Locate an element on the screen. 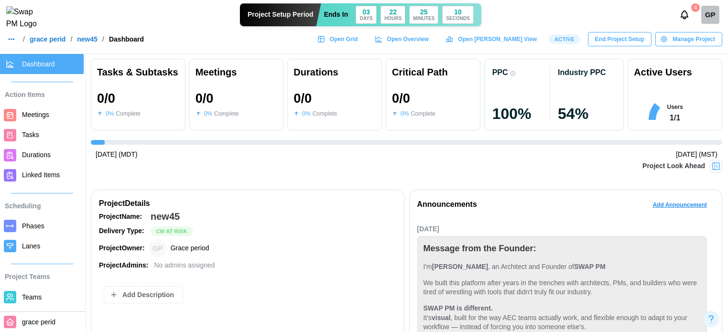 The height and width of the screenshot is (332, 727). div: Industry PPC is located at coordinates (581, 72).